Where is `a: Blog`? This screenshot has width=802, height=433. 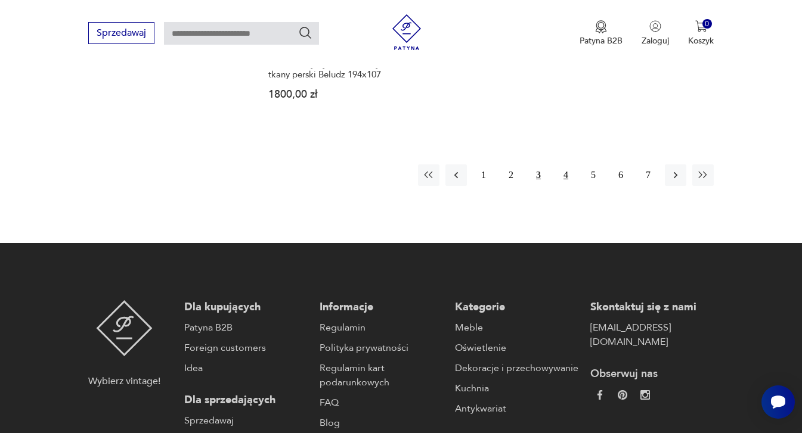 a: Blog is located at coordinates (381, 423).